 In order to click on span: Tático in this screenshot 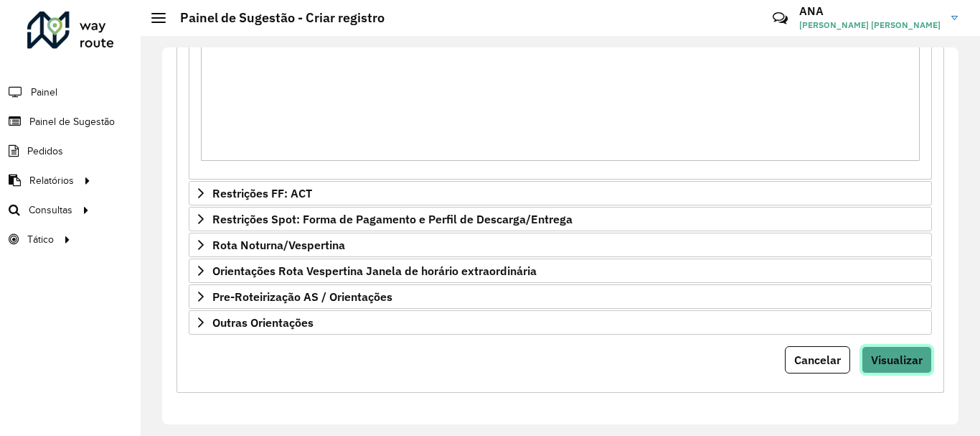, I will do `click(40, 239)`.